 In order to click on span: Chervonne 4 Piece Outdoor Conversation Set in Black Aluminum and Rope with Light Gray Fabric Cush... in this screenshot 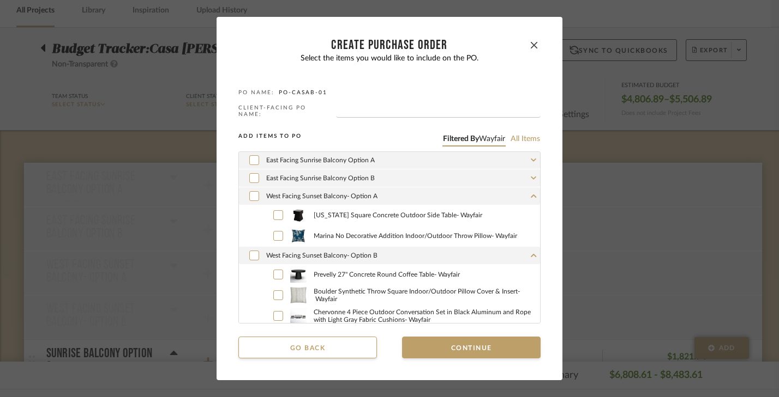, I will do `click(426, 316)`.